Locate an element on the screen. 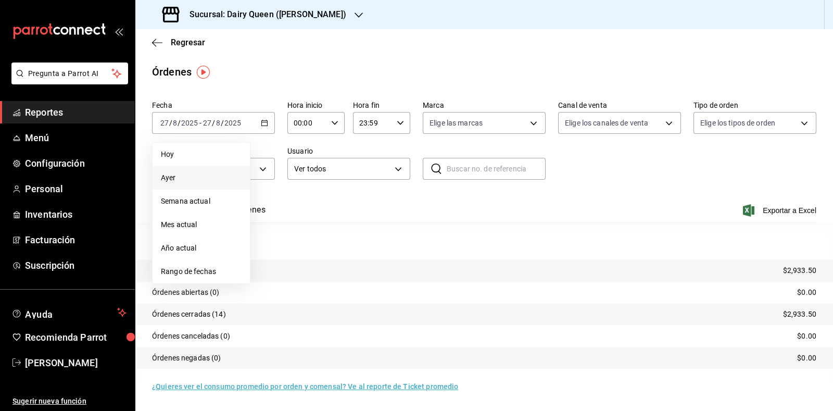 The image size is (833, 411). label: Tipo de orden is located at coordinates (755, 105).